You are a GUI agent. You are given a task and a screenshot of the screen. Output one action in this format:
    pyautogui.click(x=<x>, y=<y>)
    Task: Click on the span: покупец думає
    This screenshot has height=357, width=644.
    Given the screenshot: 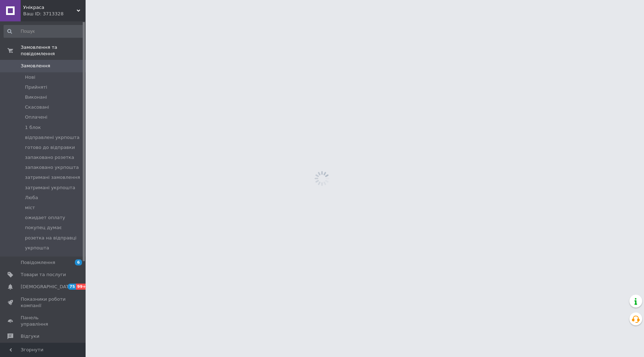 What is the action you would take?
    pyautogui.click(x=43, y=227)
    